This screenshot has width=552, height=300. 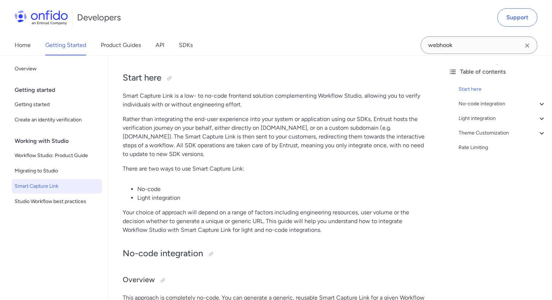 I want to click on a: Start here, so click(x=502, y=89).